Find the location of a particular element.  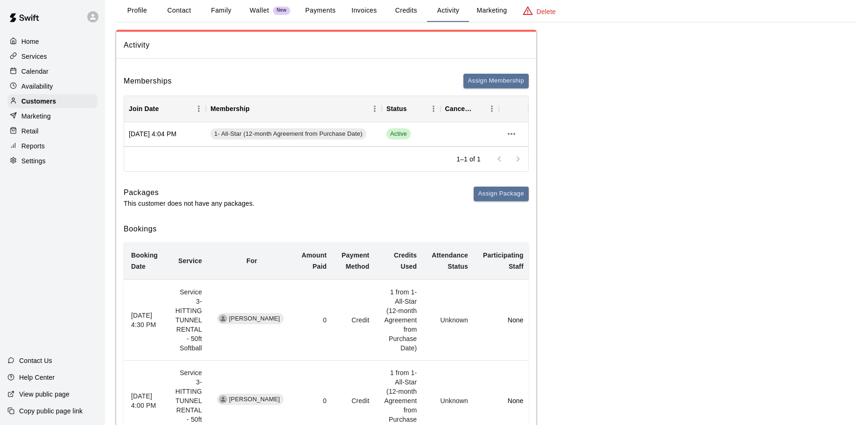

p: Calendar is located at coordinates (35, 72).